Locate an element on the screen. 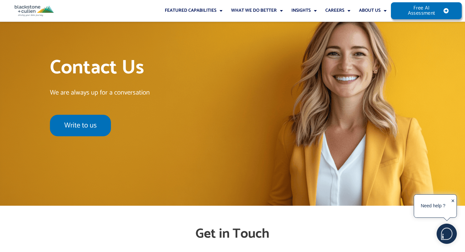 Image resolution: width=465 pixels, height=252 pixels. div: Need help ? is located at coordinates (433, 206).